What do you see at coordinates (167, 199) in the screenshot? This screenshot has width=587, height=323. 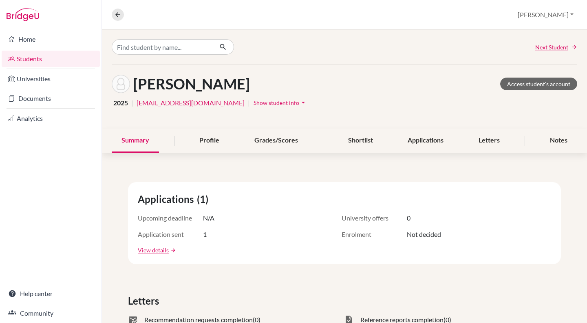 I see `span: Applications` at bounding box center [167, 199].